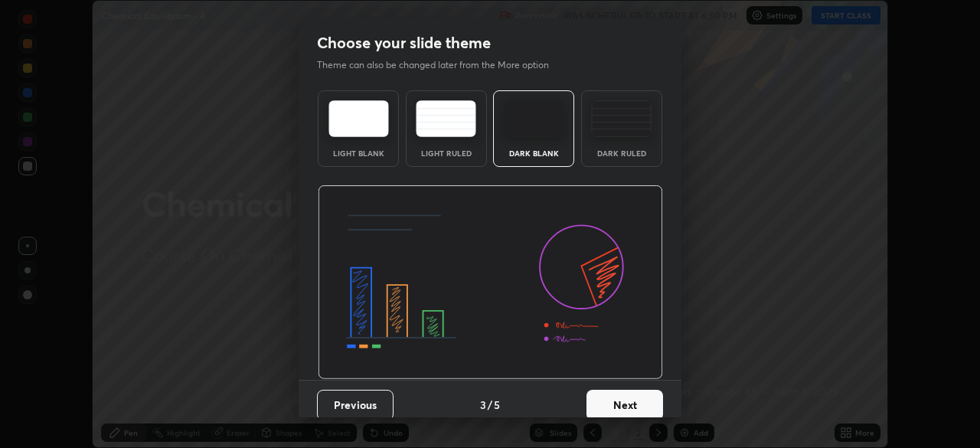 The image size is (980, 448). Describe the element at coordinates (358, 119) in the screenshot. I see `img: lightTheme.e5ed3b09.svg` at that location.